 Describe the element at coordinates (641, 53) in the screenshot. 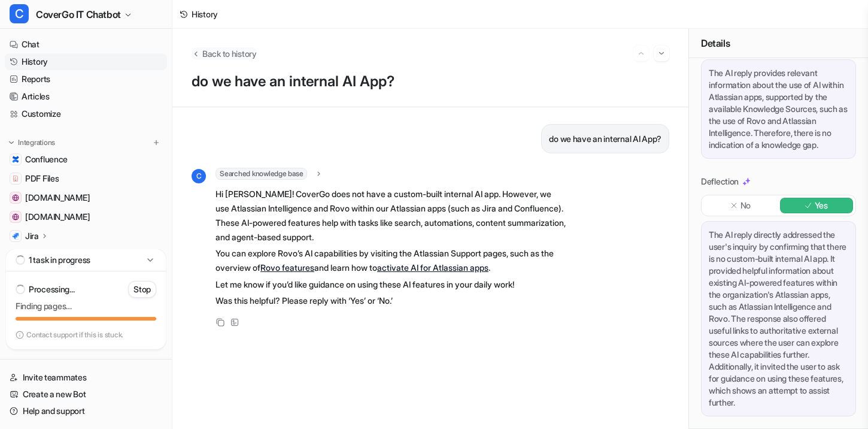

I see `button: Go to previous session` at that location.